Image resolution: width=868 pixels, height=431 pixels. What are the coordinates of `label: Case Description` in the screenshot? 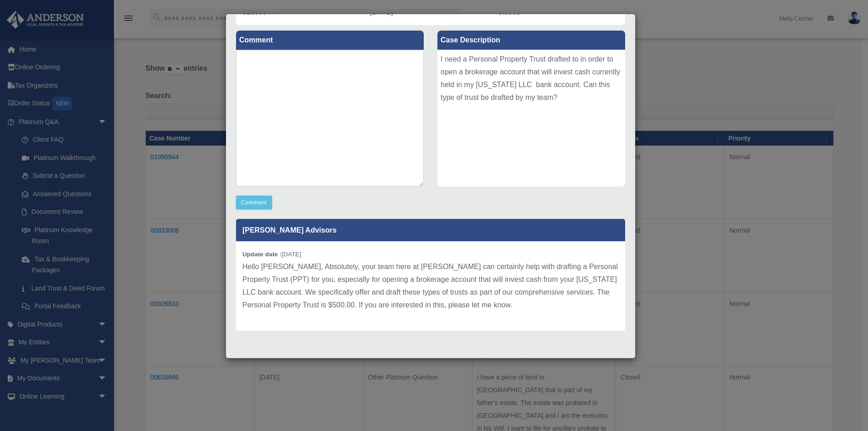 It's located at (532, 40).